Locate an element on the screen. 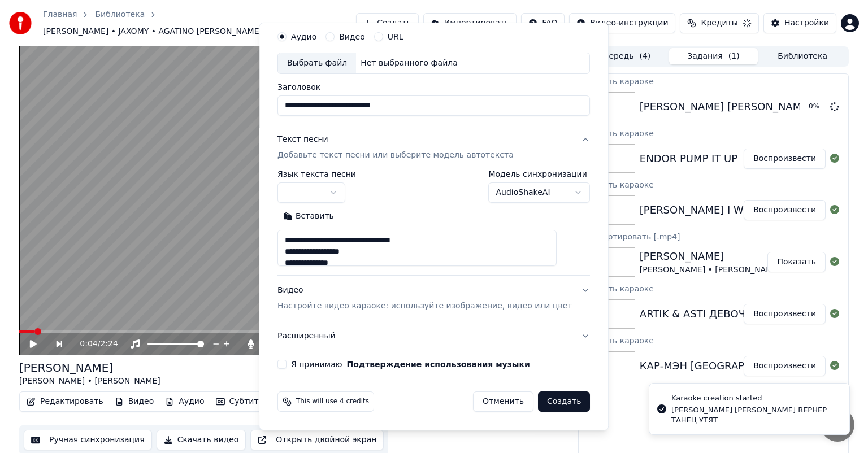 This screenshot has width=868, height=453. label: Аудио is located at coordinates (303, 37).